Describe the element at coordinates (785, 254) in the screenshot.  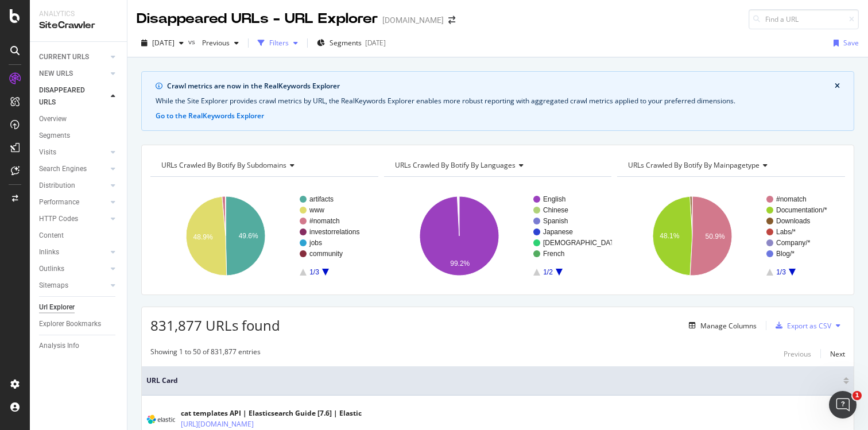
I see `text: Blog/*` at that location.